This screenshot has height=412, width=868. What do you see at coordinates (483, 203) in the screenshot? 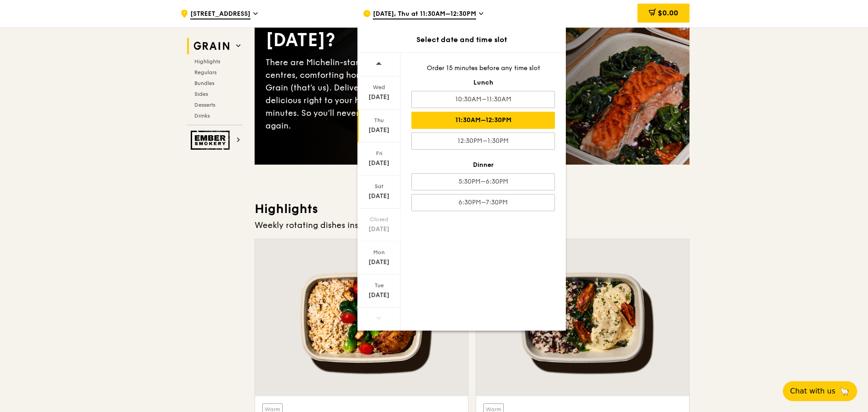
I see `div: 6:30PM–7:30PM` at bounding box center [483, 203].